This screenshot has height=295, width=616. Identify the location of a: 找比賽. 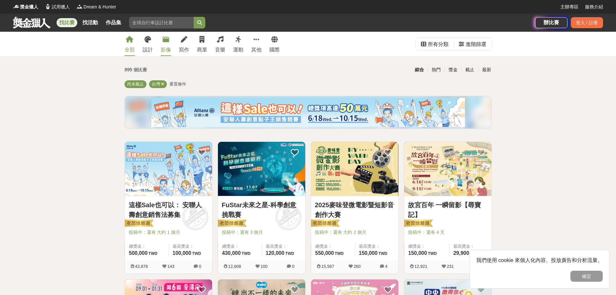
(67, 23).